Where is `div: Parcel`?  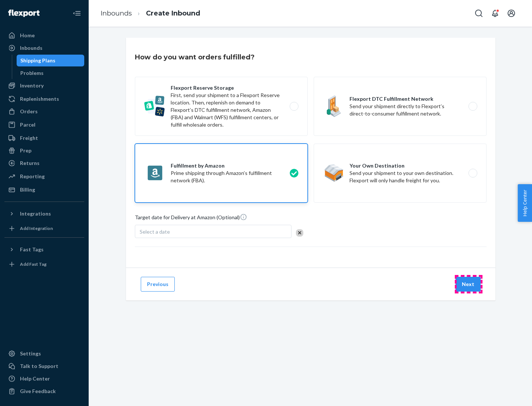 div: Parcel is located at coordinates (28, 125).